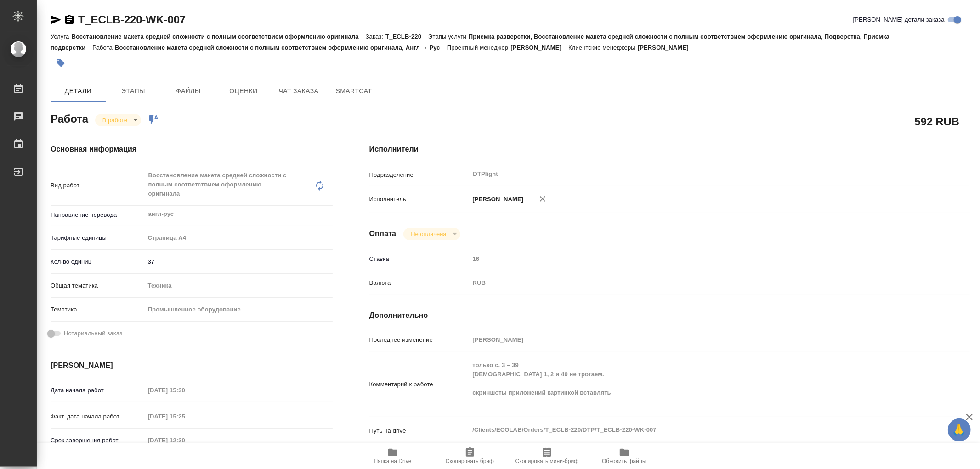 The width and height of the screenshot is (980, 469). I want to click on h4: Оплата, so click(383, 234).